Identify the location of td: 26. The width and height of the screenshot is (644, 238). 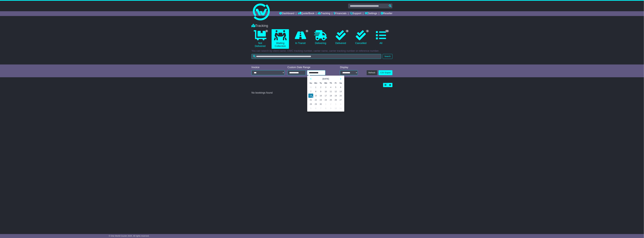
(336, 100).